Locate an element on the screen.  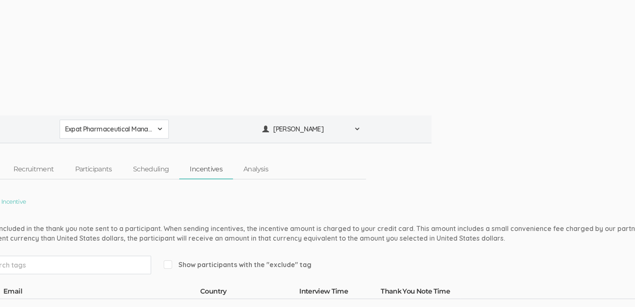
th: Interview Time is located at coordinates (340, 292).